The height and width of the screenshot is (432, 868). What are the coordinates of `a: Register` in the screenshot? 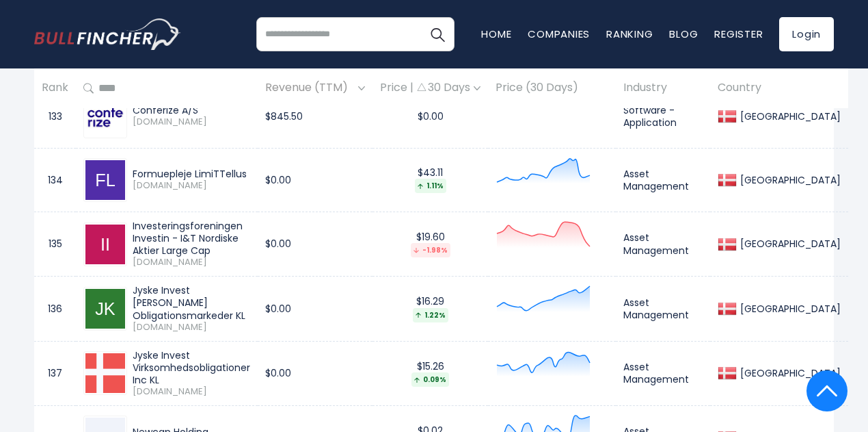 It's located at (739, 33).